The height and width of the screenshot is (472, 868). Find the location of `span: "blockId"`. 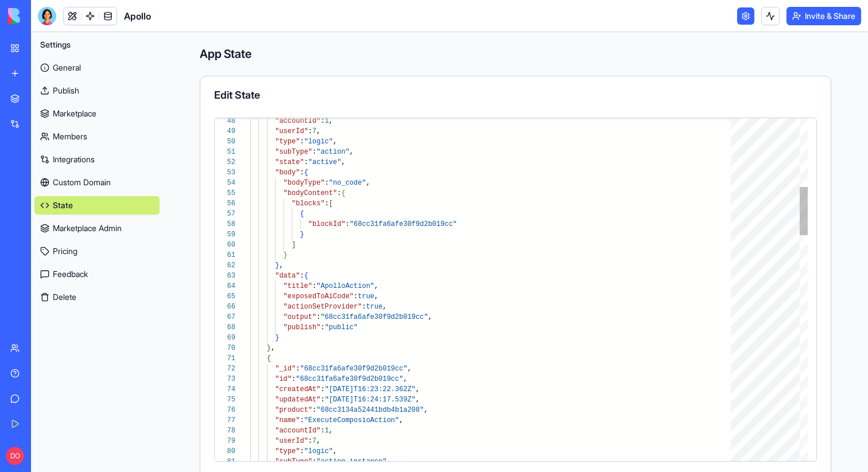

span: "blockId" is located at coordinates (327, 224).